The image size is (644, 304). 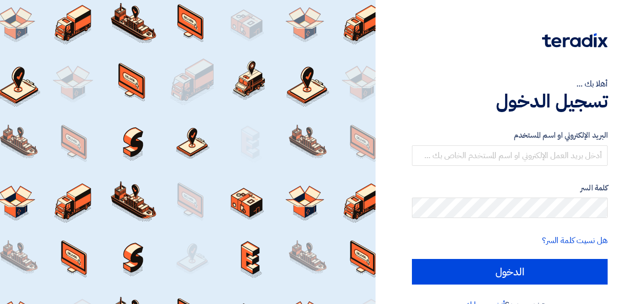 I want to click on label: كلمة السر, so click(x=510, y=188).